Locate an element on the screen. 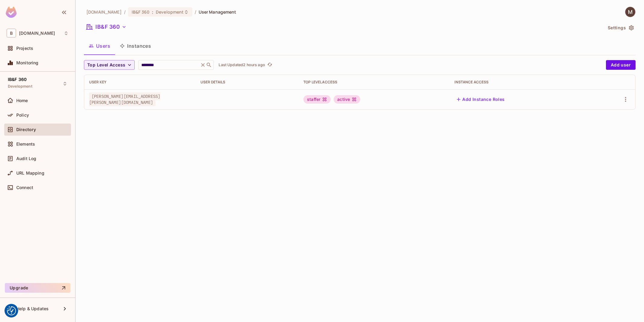  span: Elements is located at coordinates (25, 144).